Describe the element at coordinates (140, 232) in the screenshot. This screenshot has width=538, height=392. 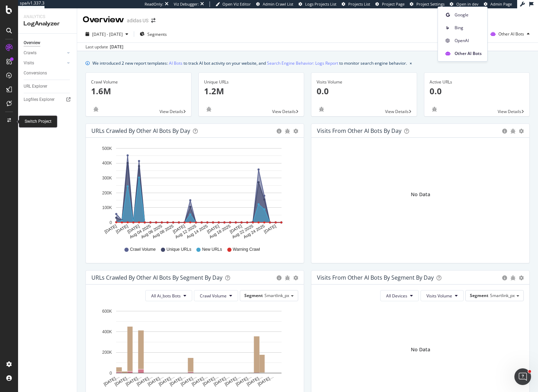
I see `text: Aug 04 2025` at that location.